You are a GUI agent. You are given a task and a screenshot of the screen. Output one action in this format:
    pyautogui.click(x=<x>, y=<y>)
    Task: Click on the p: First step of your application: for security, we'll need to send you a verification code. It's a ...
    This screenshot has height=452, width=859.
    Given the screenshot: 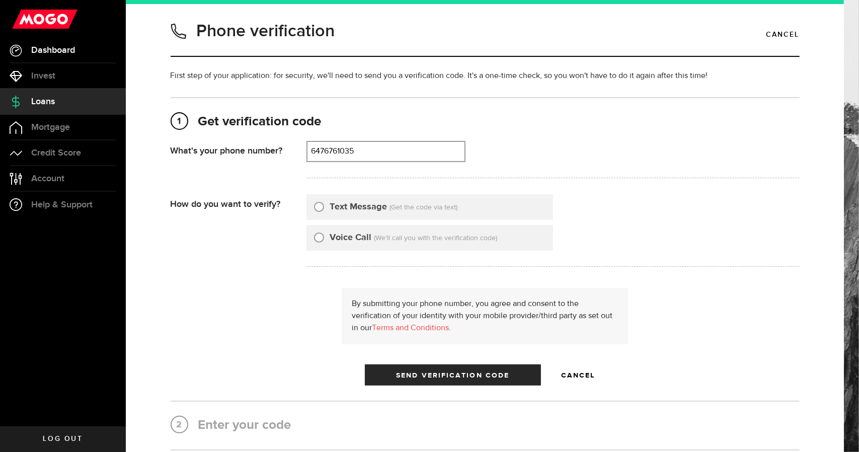 What is the action you would take?
    pyautogui.click(x=485, y=76)
    